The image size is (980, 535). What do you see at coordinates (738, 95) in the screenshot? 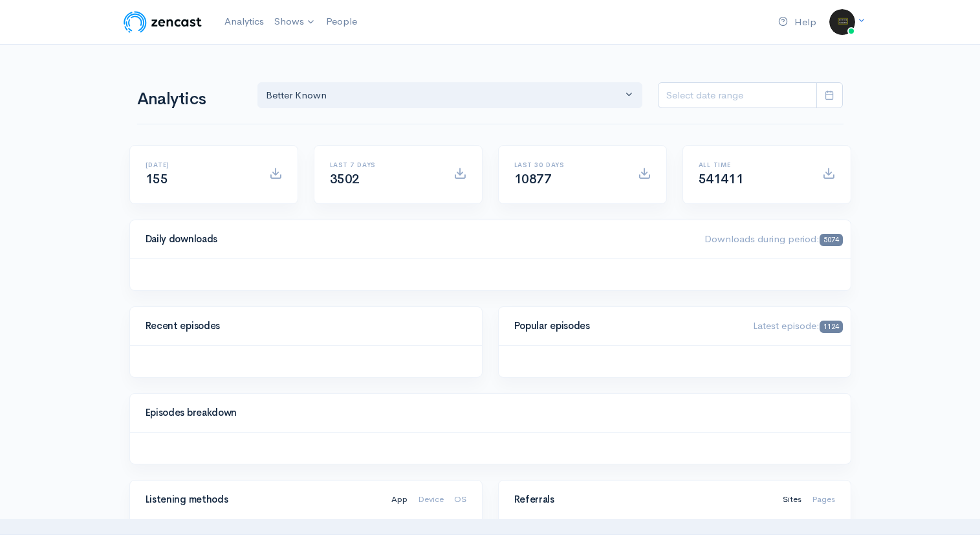
I see `input: analytics date range selector` at bounding box center [738, 95].